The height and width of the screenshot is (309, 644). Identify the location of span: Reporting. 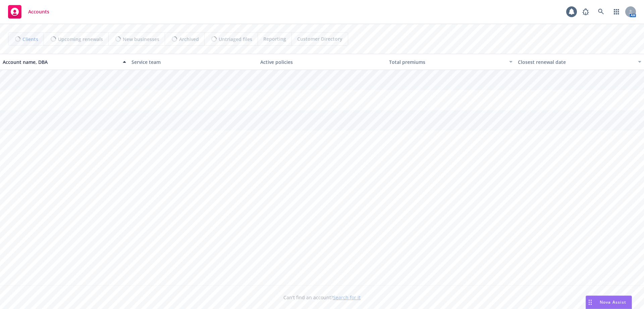
(275, 38).